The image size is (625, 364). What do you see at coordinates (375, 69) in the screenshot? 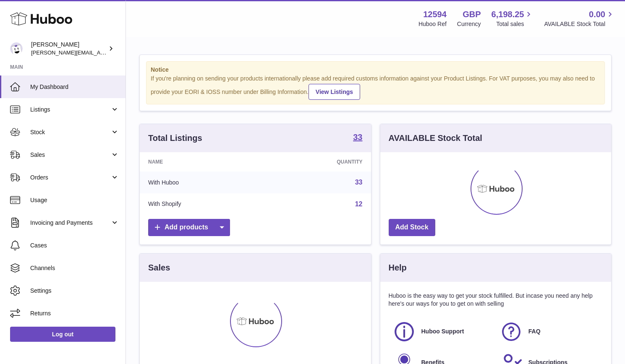
I see `strong: Notice` at bounding box center [375, 69].